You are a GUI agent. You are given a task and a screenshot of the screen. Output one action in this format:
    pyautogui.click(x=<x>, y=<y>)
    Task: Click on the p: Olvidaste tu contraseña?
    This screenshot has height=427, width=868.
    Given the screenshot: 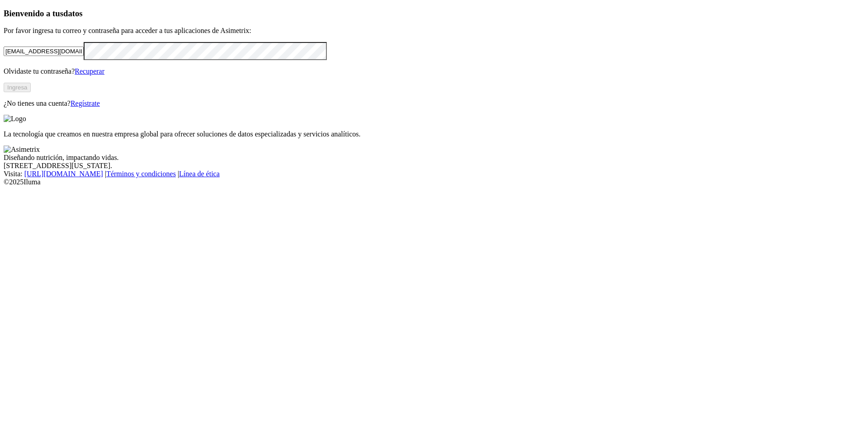 What is the action you would take?
    pyautogui.click(x=434, y=72)
    